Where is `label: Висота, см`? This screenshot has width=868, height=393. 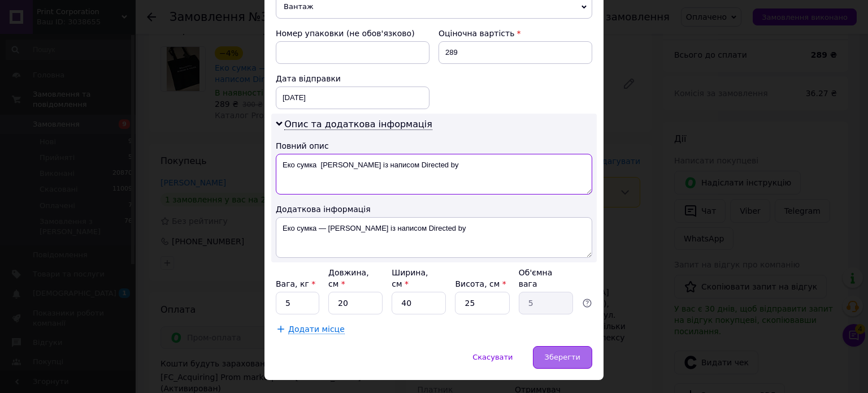 label: Висота, см is located at coordinates (480, 284).